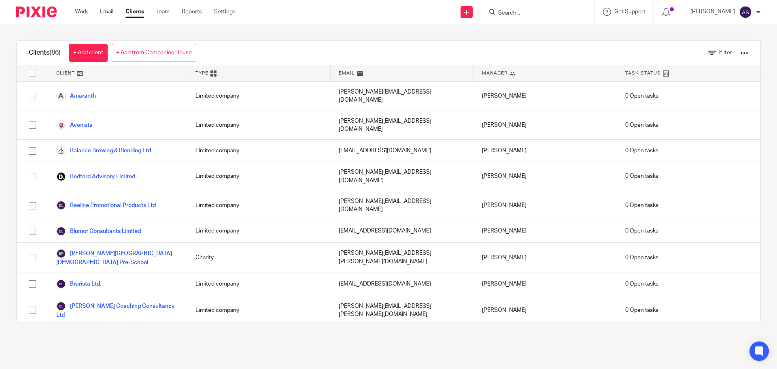  Describe the element at coordinates (95, 176) in the screenshot. I see `a: Bedford Advisory Limited` at that location.